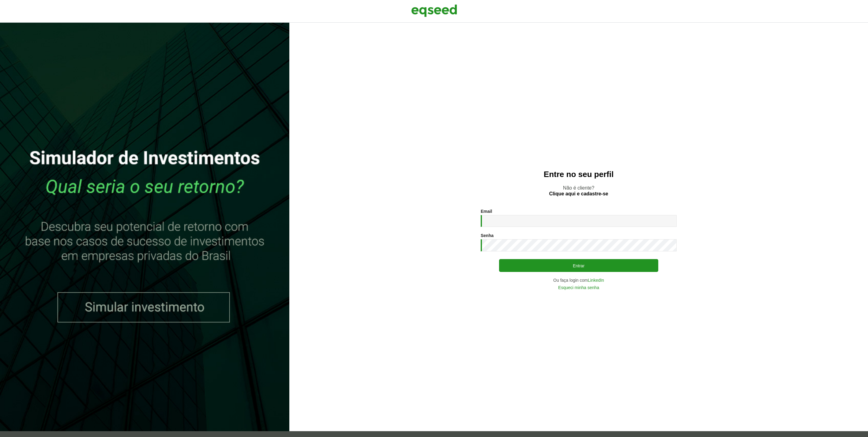 This screenshot has width=868, height=437. What do you see at coordinates (579, 174) in the screenshot?
I see `h2: Entre no seu perfil` at bounding box center [579, 174].